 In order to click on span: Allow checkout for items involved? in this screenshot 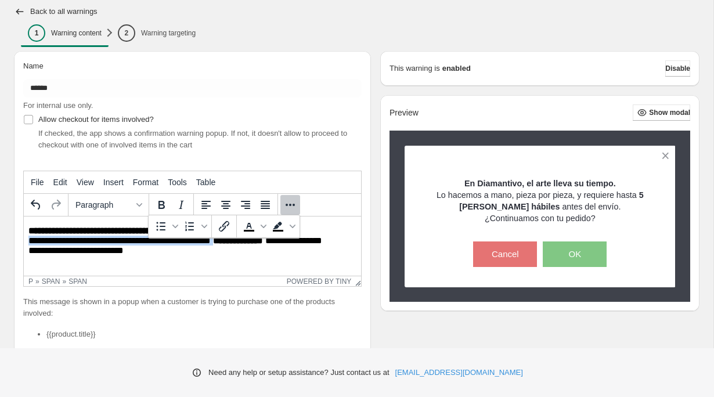, I will do `click(96, 119)`.